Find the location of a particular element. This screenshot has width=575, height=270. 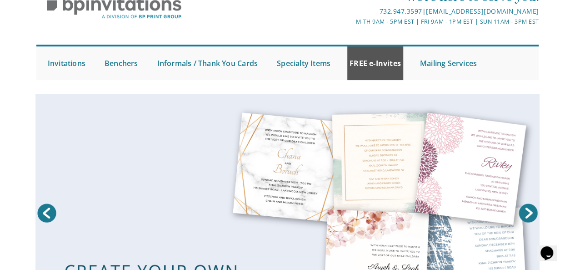

a: Next is located at coordinates (528, 213).